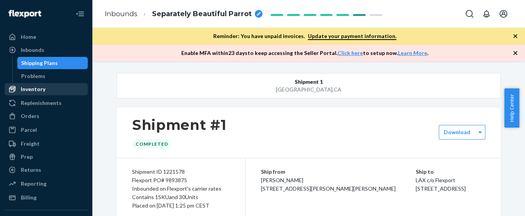 This screenshot has width=525, height=216. What do you see at coordinates (46, 157) in the screenshot?
I see `a: Prep` at bounding box center [46, 157].